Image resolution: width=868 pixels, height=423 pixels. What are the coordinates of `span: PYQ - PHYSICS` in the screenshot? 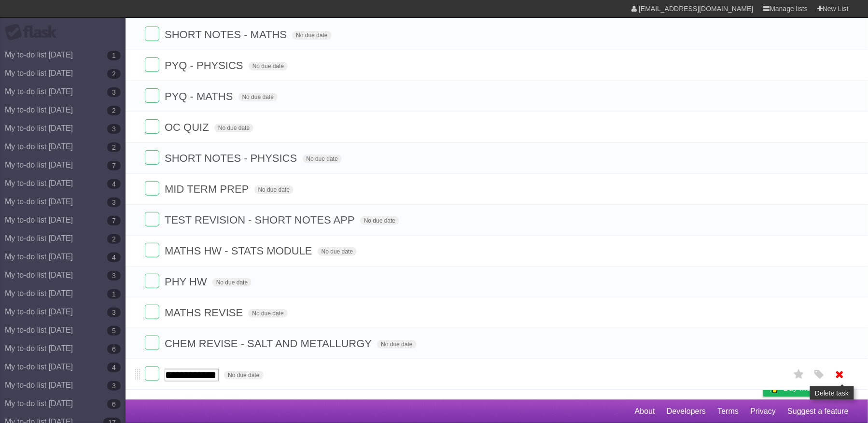 It's located at (205, 65).